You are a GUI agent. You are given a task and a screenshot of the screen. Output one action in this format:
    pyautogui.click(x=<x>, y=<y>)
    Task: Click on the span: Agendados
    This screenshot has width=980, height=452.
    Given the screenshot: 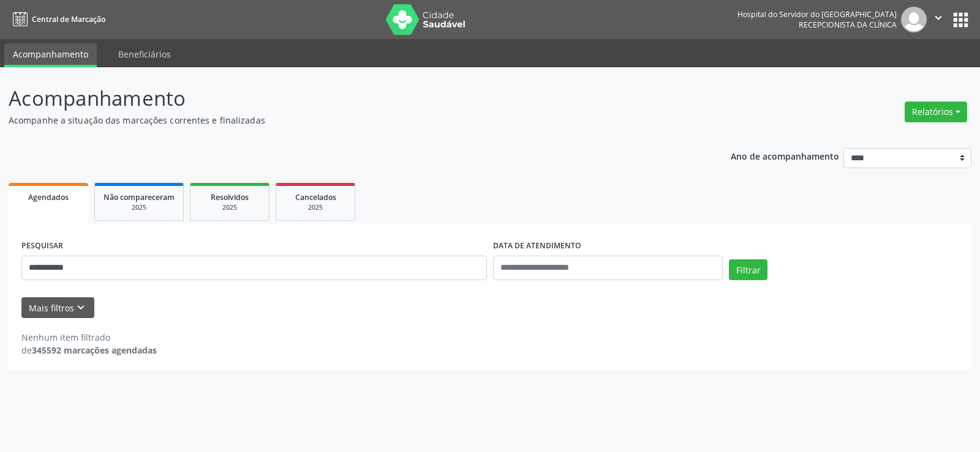 What is the action you would take?
    pyautogui.click(x=49, y=197)
    